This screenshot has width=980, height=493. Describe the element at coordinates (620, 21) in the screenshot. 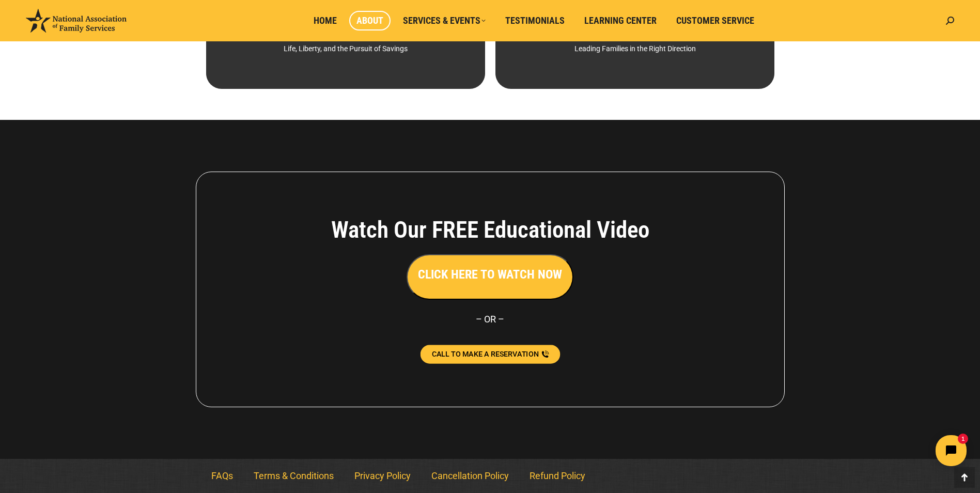

I see `span: Learning Center` at that location.